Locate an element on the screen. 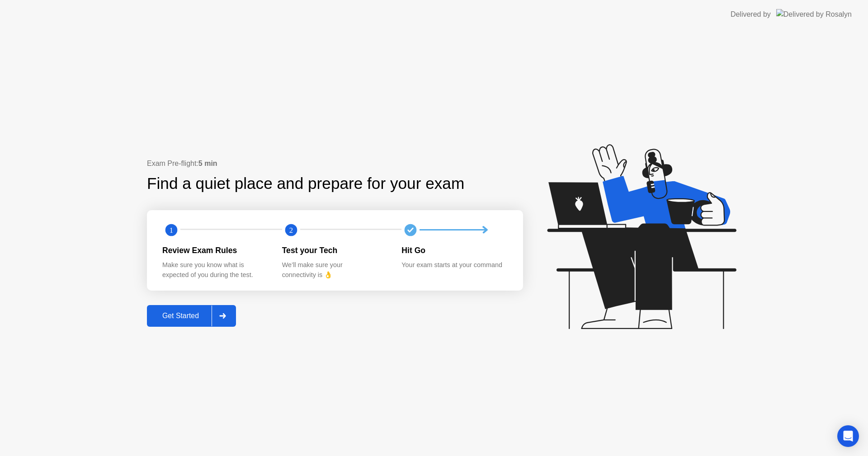 The height and width of the screenshot is (456, 868). b: 5 min is located at coordinates (208, 163).